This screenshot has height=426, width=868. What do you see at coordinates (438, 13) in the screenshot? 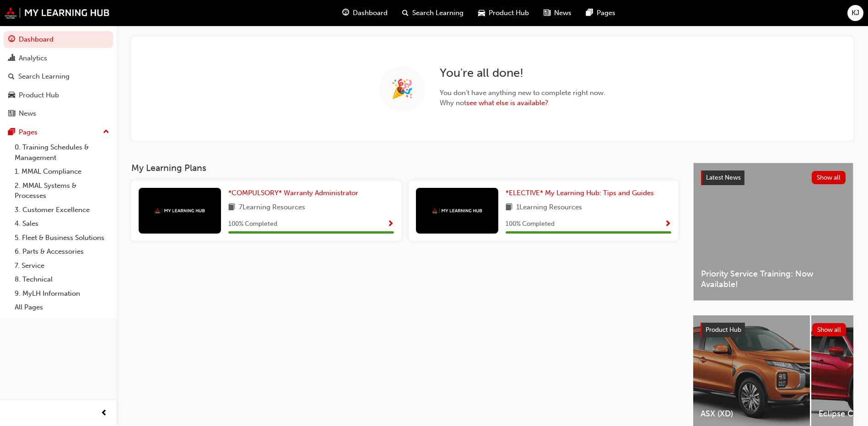
I see `span: Search Learning` at bounding box center [438, 13].